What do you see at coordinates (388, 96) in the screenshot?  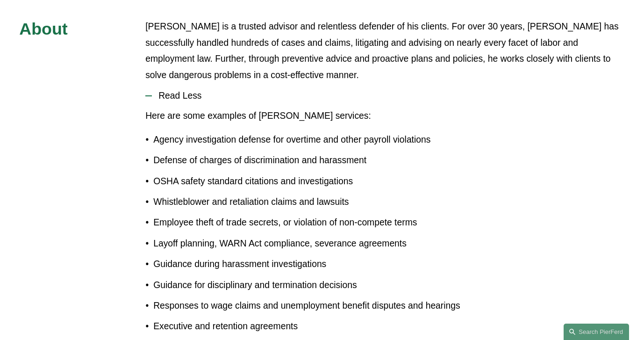 I see `span: Read Less` at bounding box center [388, 96].